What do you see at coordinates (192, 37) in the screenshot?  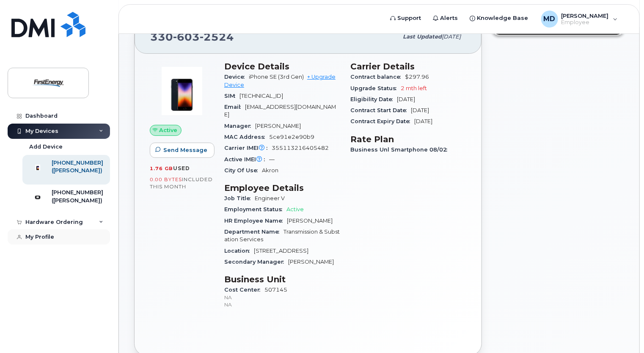 I see `span: 330` at bounding box center [192, 37].